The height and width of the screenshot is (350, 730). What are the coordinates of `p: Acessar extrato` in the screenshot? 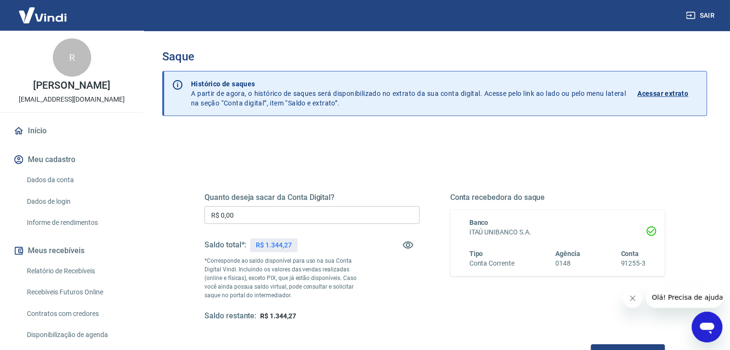 It's located at (663, 94).